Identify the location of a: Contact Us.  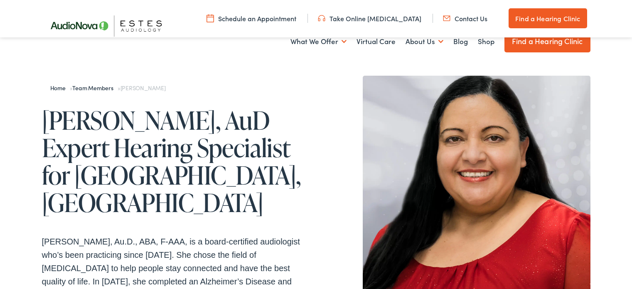
(465, 18).